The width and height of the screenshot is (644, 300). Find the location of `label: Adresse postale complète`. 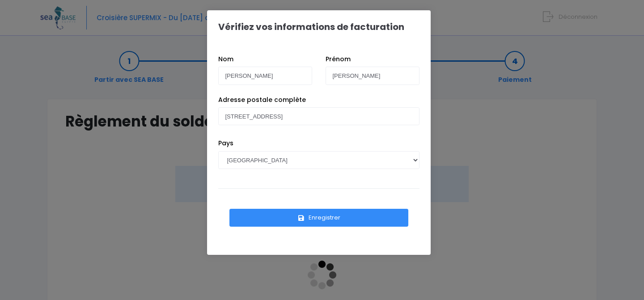

label: Adresse postale complète is located at coordinates (262, 100).